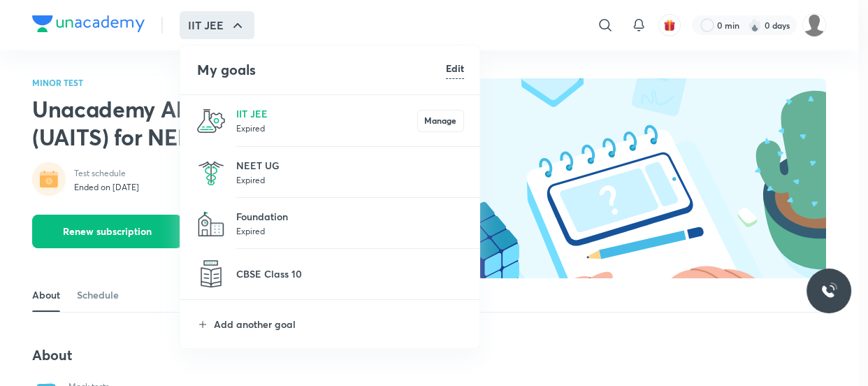 This screenshot has height=386, width=868. What do you see at coordinates (211, 121) in the screenshot?
I see `img: IIT JEE` at bounding box center [211, 121].